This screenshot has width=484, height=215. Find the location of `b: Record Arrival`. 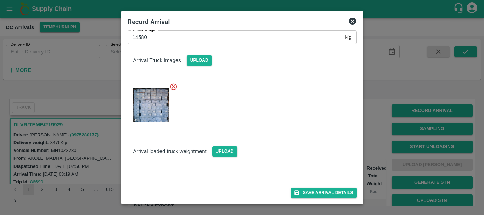

b: Record Arrival is located at coordinates (149, 22).